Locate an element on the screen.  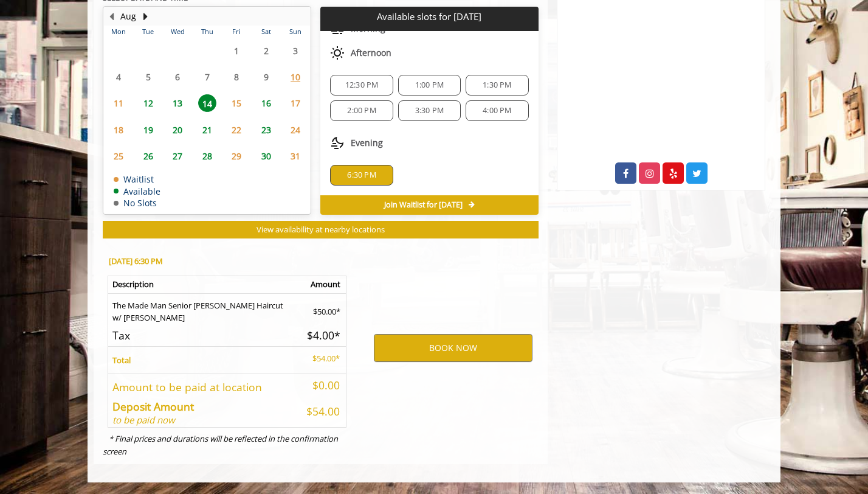
td: Select day17 is located at coordinates (296, 103).